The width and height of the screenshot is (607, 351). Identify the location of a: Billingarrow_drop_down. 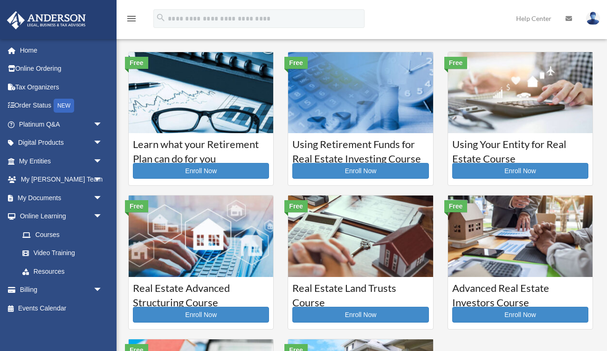
(62, 290).